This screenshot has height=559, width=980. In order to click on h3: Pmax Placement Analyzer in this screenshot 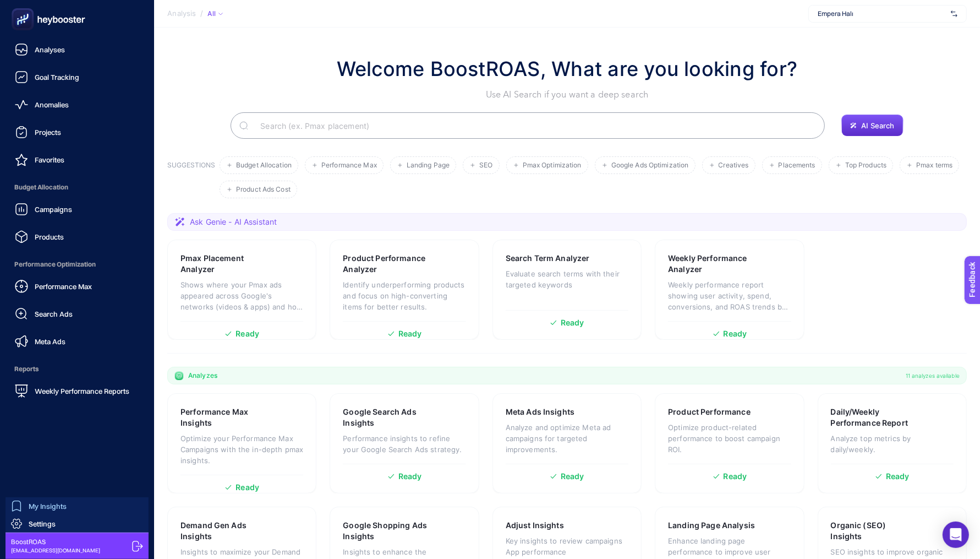, I will do `click(225, 264)`.